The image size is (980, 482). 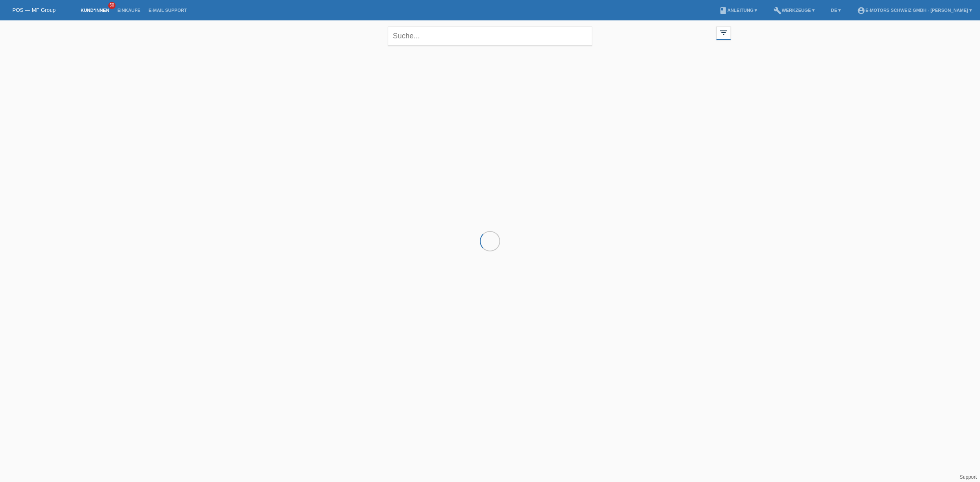 I want to click on i: build, so click(x=778, y=11).